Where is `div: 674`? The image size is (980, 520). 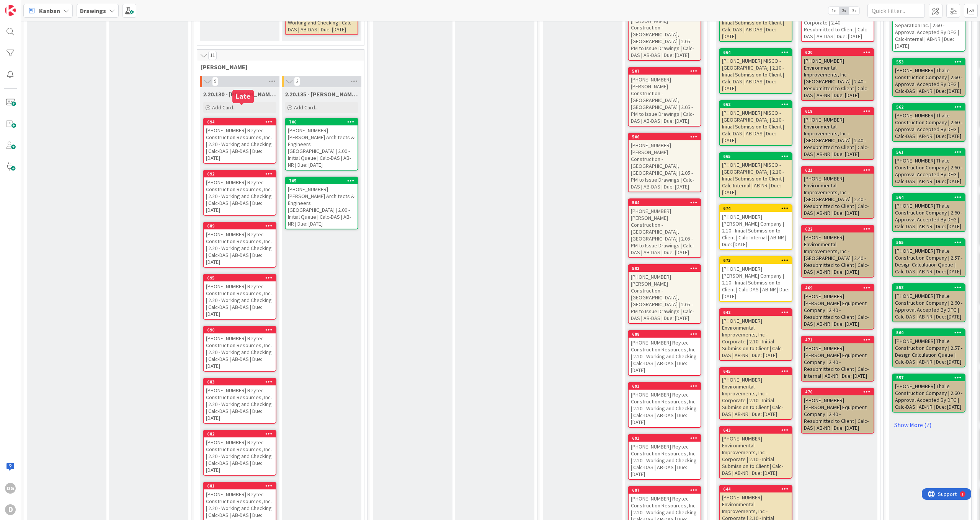
div: 674 is located at coordinates (757, 209).